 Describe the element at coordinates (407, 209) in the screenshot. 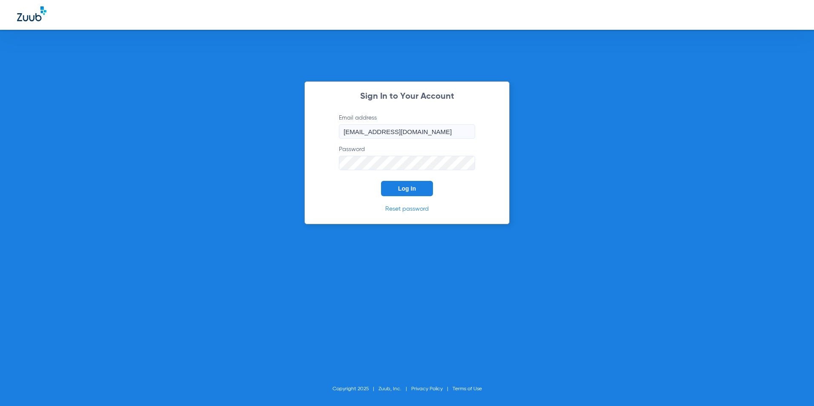

I see `a: Reset password` at that location.